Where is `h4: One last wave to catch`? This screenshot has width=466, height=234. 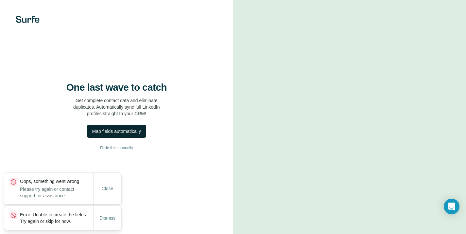 h4: One last wave to catch is located at coordinates (116, 87).